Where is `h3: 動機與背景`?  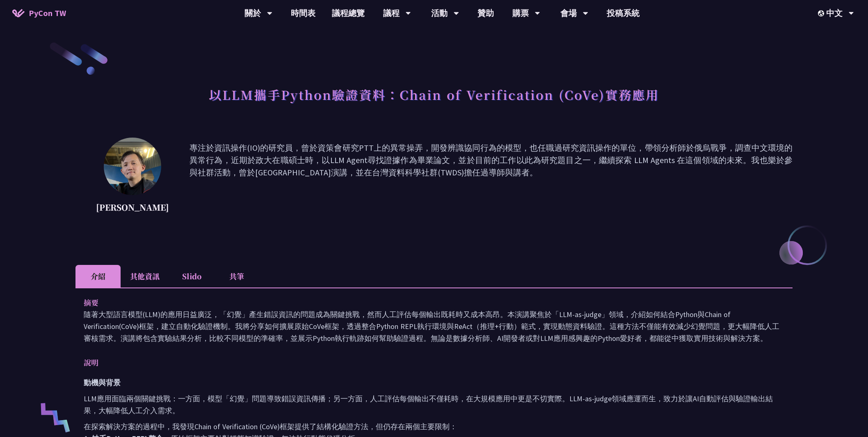
h3: 動機與背景 is located at coordinates (434, 382).